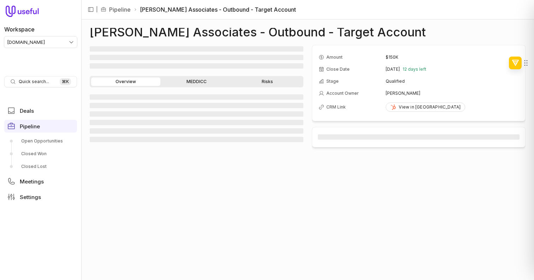 The height and width of the screenshot is (280, 534). What do you see at coordinates (30, 197) in the screenshot?
I see `span: Settings` at bounding box center [30, 197].